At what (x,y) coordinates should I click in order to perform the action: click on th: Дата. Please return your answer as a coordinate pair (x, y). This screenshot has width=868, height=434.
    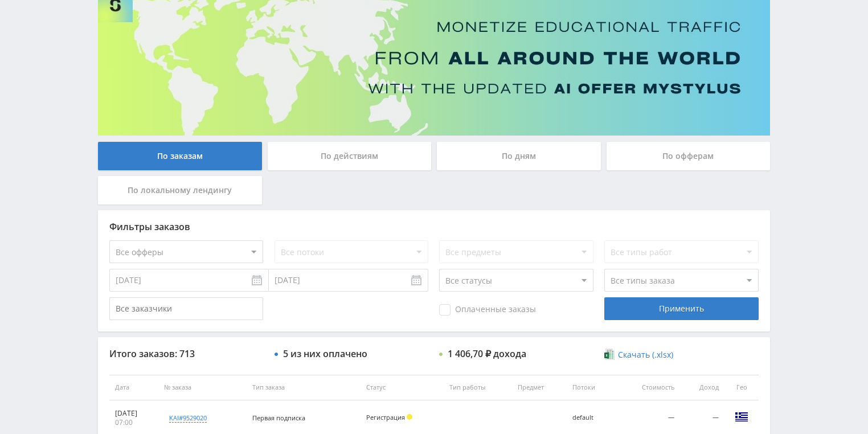
    Looking at the image, I should click on (134, 388).